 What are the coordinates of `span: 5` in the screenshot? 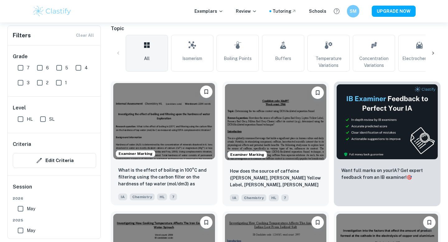 It's located at (67, 68).